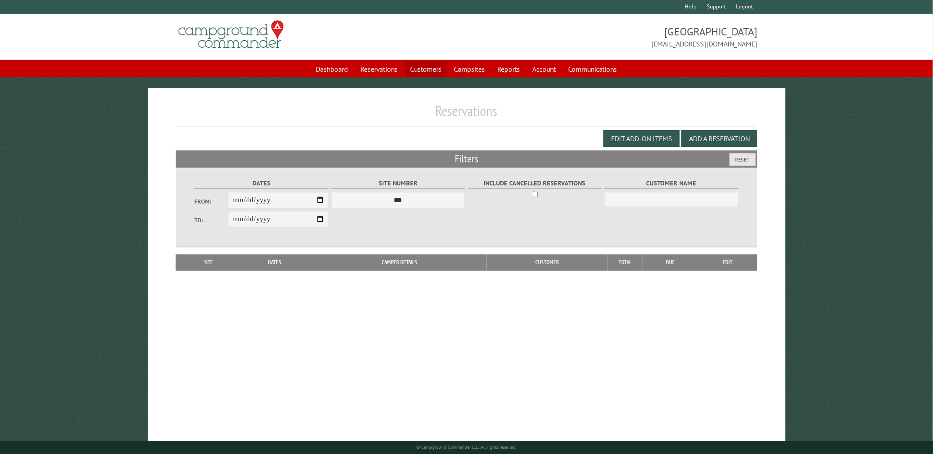  I want to click on th: Edit, so click(727, 263).